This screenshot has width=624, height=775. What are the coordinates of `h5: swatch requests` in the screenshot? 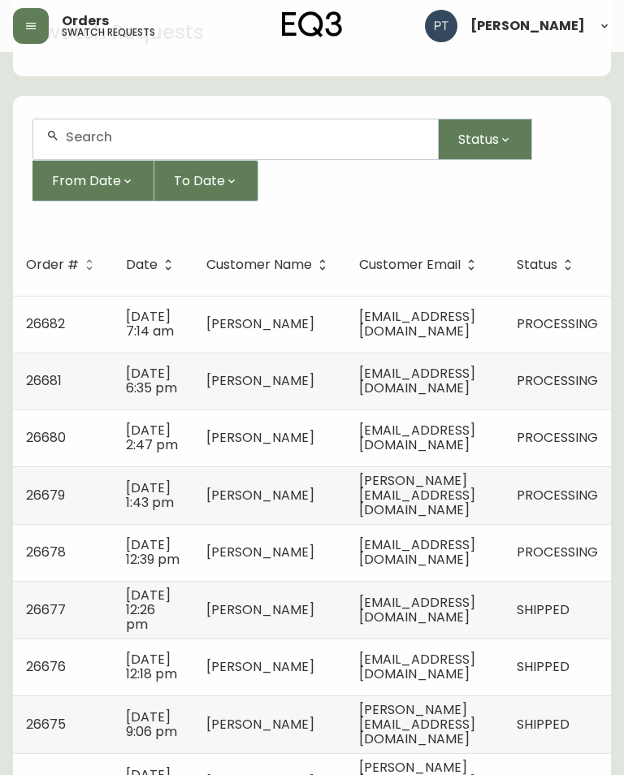 It's located at (108, 33).